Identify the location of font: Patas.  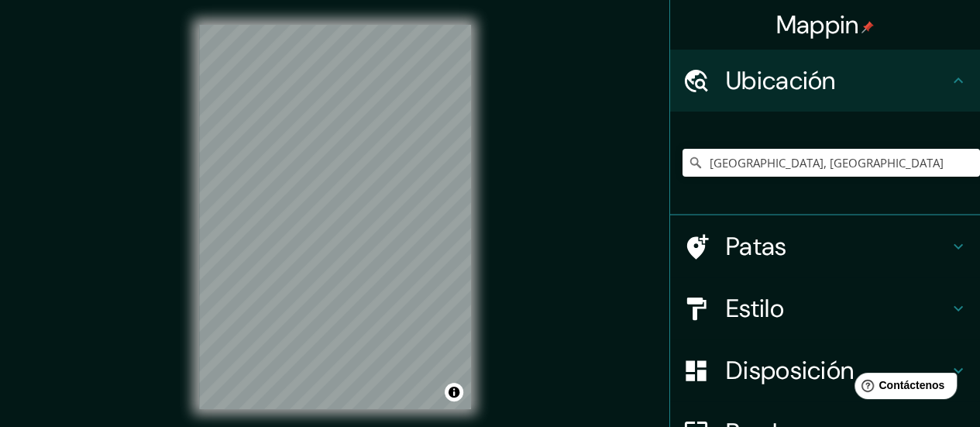
(756, 246).